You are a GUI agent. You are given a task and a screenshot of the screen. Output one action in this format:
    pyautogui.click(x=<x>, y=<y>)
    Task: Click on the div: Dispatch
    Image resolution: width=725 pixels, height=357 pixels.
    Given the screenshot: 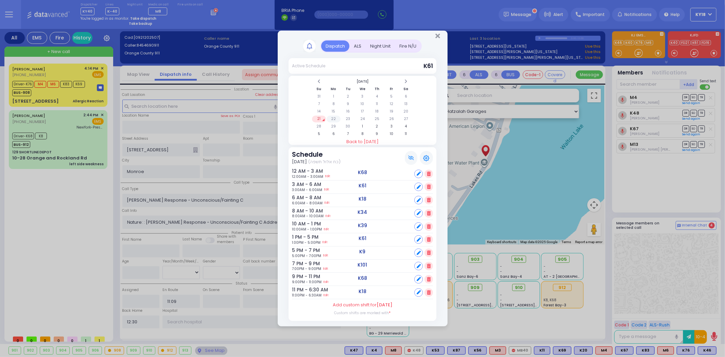 What is the action you would take?
    pyautogui.click(x=335, y=46)
    